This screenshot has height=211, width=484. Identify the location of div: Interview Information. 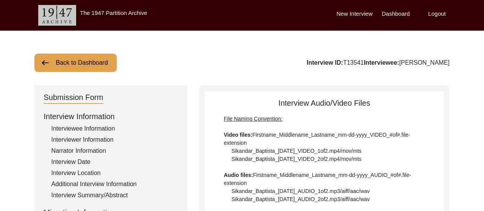
(111, 116).